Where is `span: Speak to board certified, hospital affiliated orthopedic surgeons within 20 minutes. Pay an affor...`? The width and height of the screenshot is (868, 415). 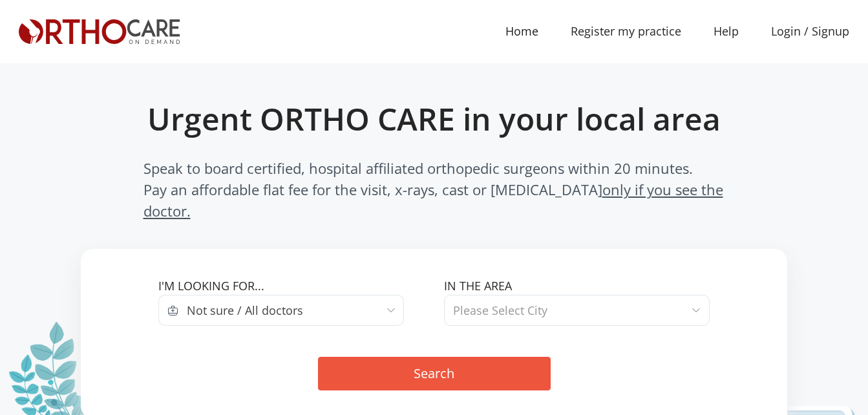
span: Speak to board certified, hospital affiliated orthopedic surgeons within 20 minutes. Pay an affor... is located at coordinates (434, 189).